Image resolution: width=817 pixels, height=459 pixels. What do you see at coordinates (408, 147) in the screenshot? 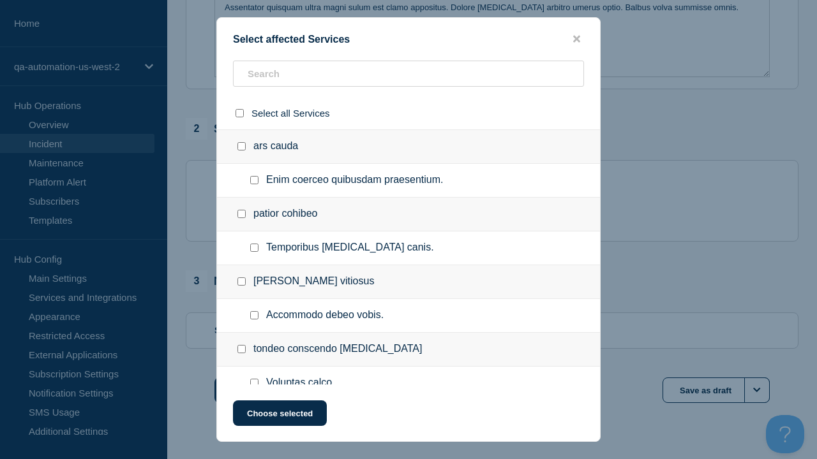
I see `div: ars cauda` at bounding box center [408, 147].